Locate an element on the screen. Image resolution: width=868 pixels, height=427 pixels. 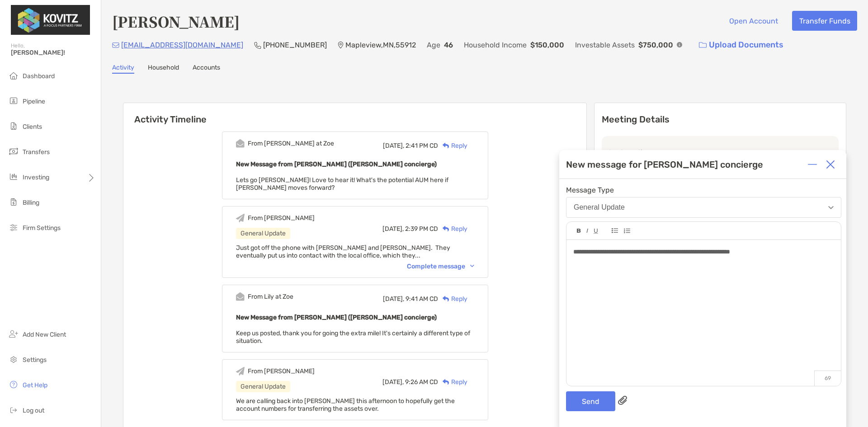
img: add_new_client icon is located at coordinates (14, 334).